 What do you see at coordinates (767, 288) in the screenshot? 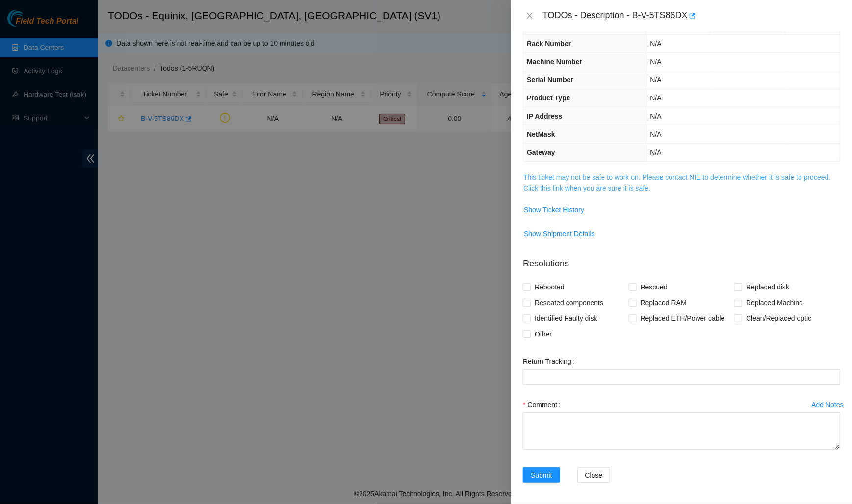
I see `span: Replaced disk` at bounding box center [767, 288].